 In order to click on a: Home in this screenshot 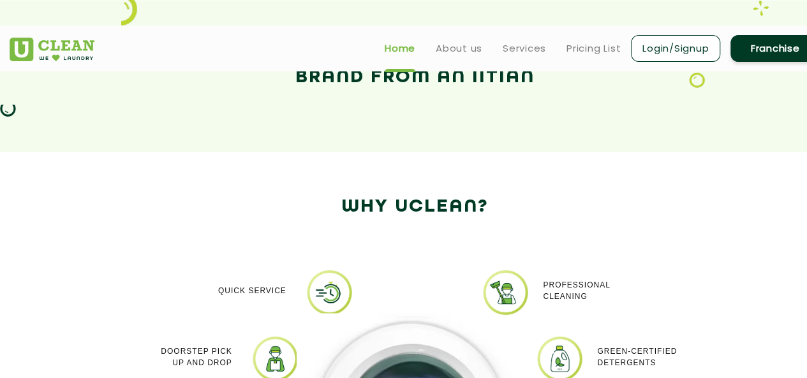, I will do `click(400, 48)`.